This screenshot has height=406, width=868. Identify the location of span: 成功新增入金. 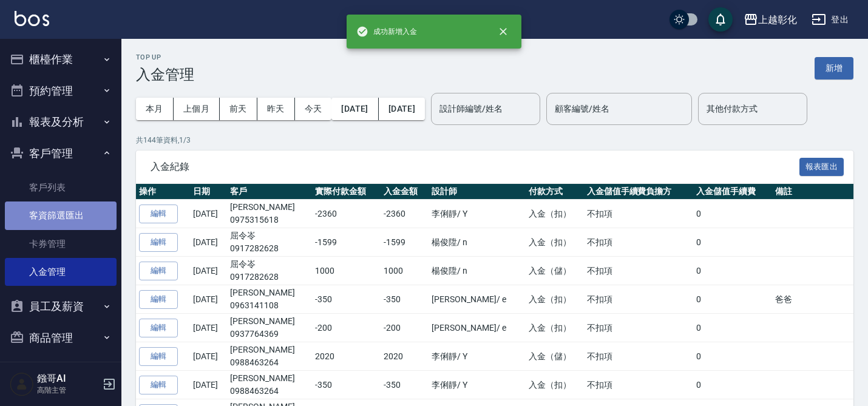
(387, 32).